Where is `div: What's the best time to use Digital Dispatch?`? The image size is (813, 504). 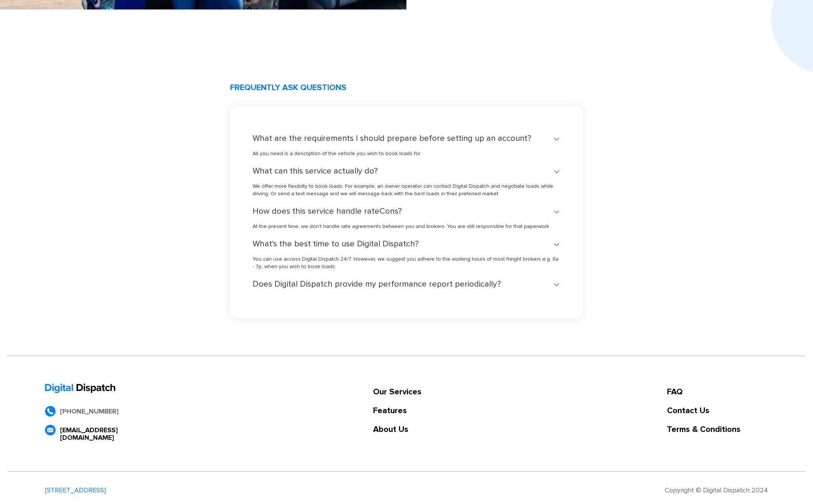
div: What's the best time to use Digital Dispatch? is located at coordinates (407, 244).